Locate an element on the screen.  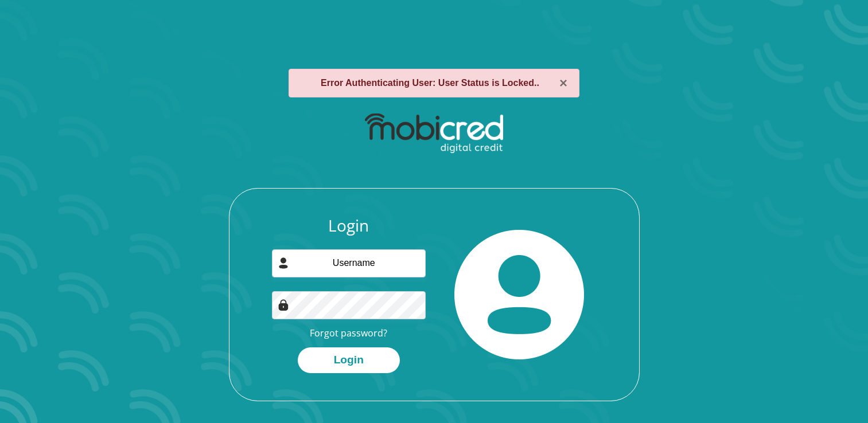
img: Image is located at coordinates (283, 305).